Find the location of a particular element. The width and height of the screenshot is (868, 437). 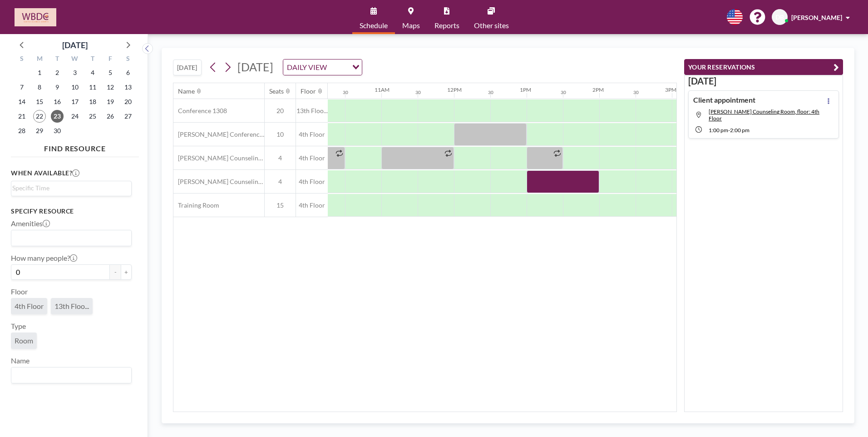

span: Conference 1308 is located at coordinates (200, 111).